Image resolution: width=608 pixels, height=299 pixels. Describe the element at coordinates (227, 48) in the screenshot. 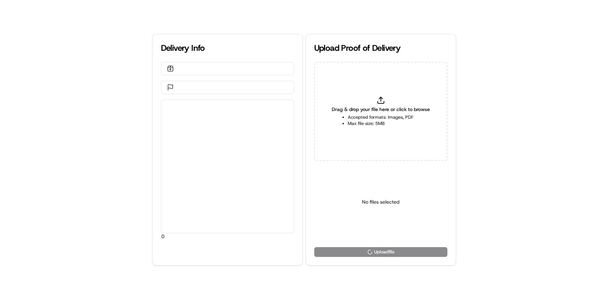

I see `div: Delivery Info` at that location.